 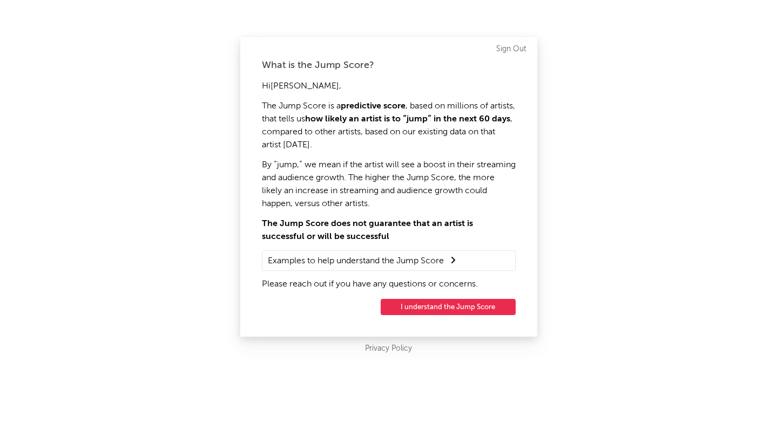 I want to click on p: By “jump,” we mean if the artist will see a boost in their streaming and audience growth. The hig..., so click(x=389, y=185).